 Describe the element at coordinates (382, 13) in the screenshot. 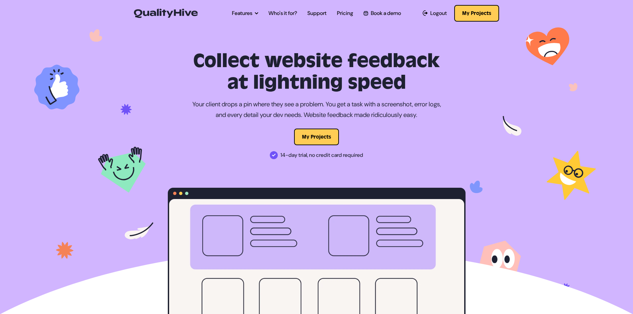

I see `a: Book a demo` at that location.